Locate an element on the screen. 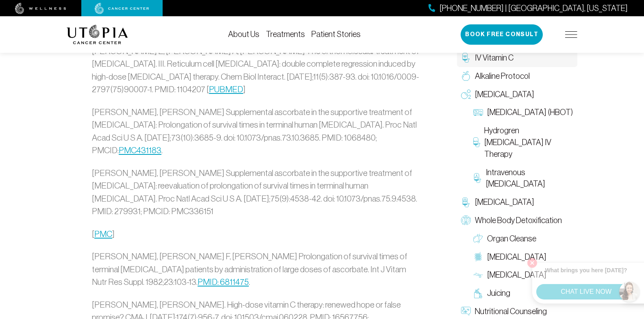  img: Colon Therapy is located at coordinates (478, 257).